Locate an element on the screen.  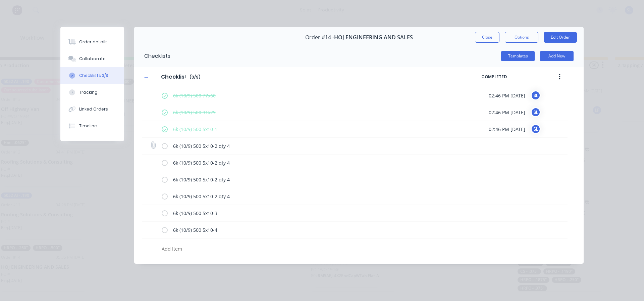
span: HOJ ENGINEERING AND SALES is located at coordinates (373, 37).